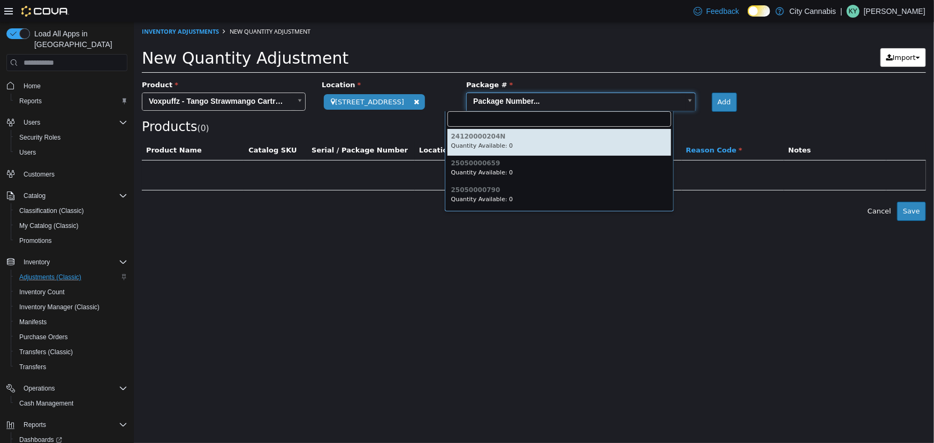 This screenshot has width=934, height=443. What do you see at coordinates (42, 292) in the screenshot?
I see `a: Inventory Count` at bounding box center [42, 292].